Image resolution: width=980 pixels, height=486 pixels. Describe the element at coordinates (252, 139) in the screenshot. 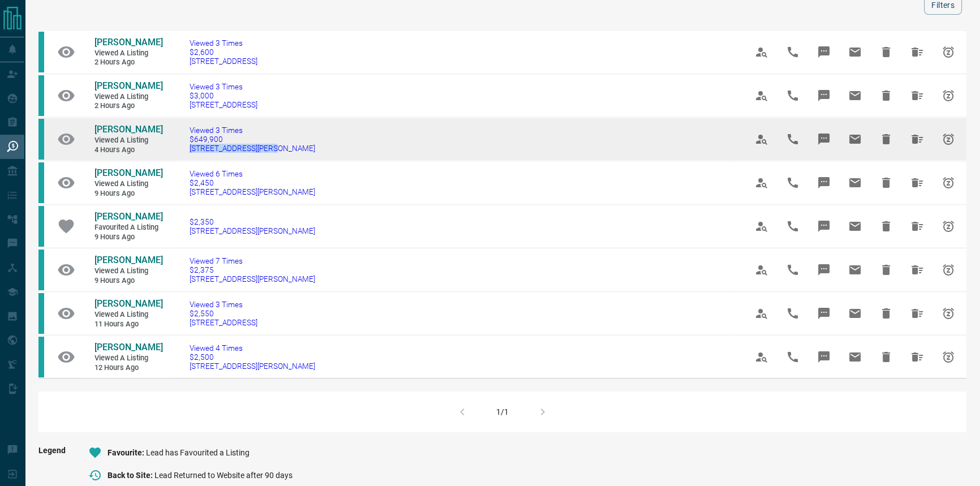

I see `span: $649,900` at that location.